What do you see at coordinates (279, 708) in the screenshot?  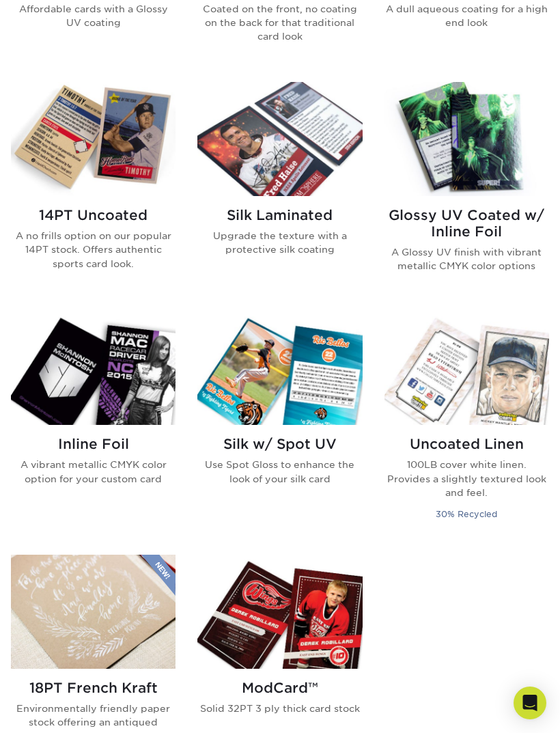 I see `p: Solid 32PT 3 ply thick card stock` at bounding box center [279, 708].